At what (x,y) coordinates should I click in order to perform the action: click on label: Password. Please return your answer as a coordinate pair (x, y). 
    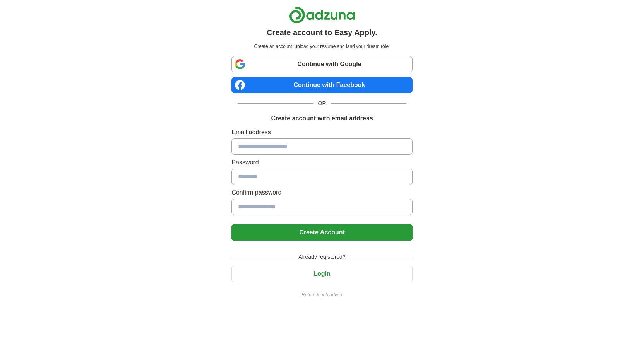
    Looking at the image, I should click on (322, 162).